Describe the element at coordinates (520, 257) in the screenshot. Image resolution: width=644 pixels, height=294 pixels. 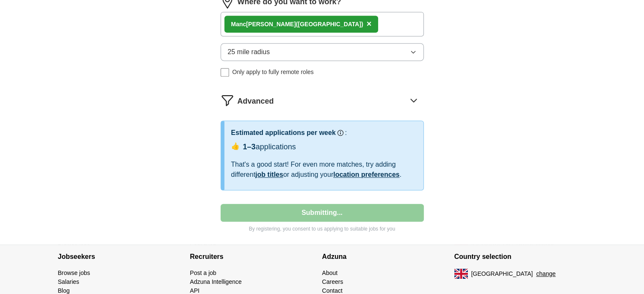
I see `h4: Country selection` at that location.